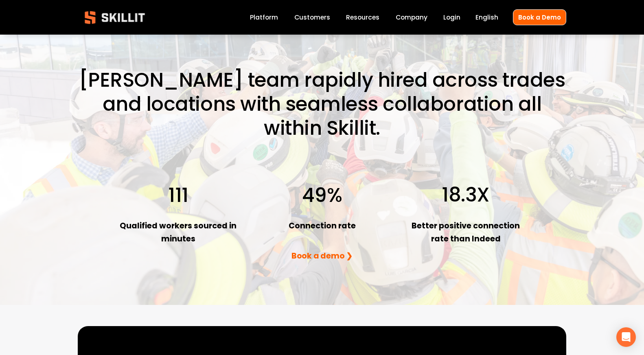 This screenshot has width=644, height=355. I want to click on h1: 49%, so click(322, 195).